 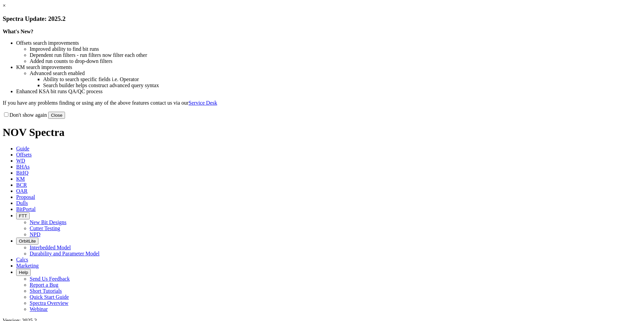 I want to click on li: Improved ability to find bit runs, so click(x=336, y=49).